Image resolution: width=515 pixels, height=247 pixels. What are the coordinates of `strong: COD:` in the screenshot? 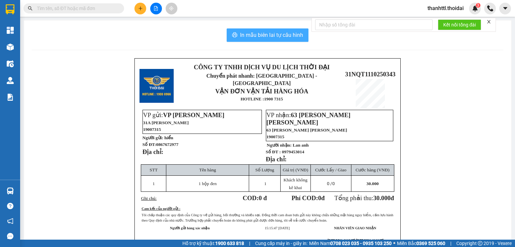 It's located at (255, 198).